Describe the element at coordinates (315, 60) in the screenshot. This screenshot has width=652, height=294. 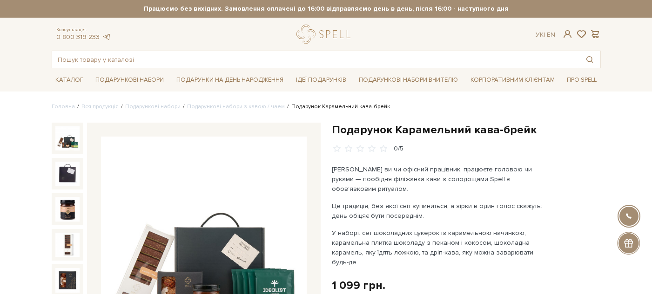
I see `input: Пошук товару у каталозі` at that location.